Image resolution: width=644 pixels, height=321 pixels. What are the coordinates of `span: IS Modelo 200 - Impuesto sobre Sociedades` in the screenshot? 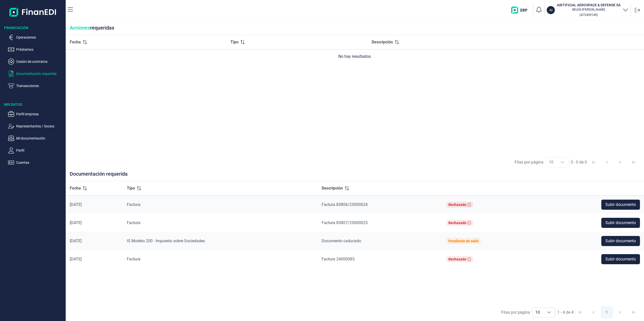 It's located at (166, 241).